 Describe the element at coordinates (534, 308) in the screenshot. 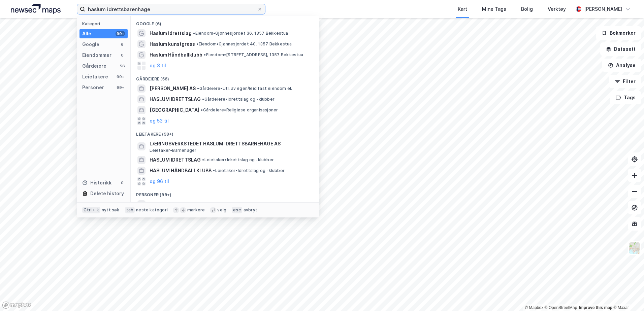

I see `a: Mapbox` at that location.